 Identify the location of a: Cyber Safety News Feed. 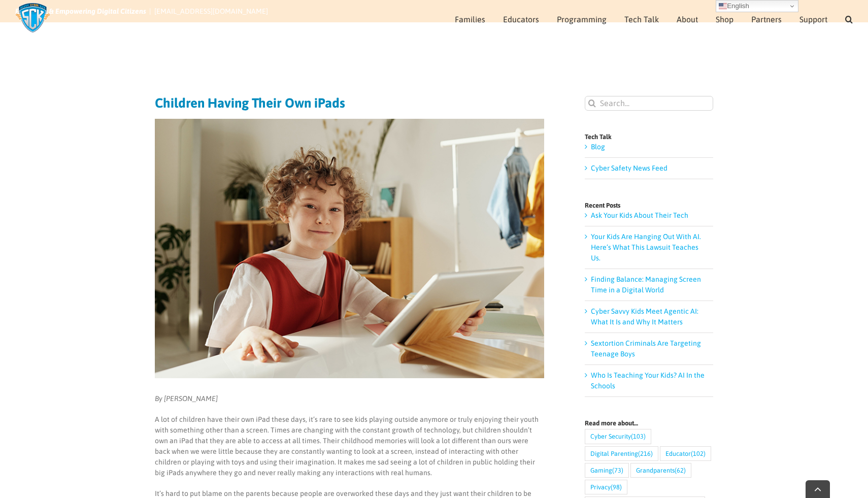
(629, 168).